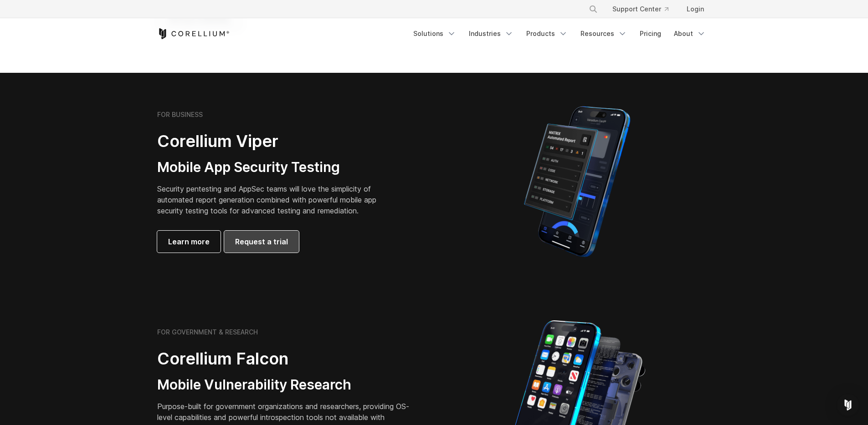 The image size is (868, 425). What do you see at coordinates (695, 9) in the screenshot?
I see `a: Login` at bounding box center [695, 9].